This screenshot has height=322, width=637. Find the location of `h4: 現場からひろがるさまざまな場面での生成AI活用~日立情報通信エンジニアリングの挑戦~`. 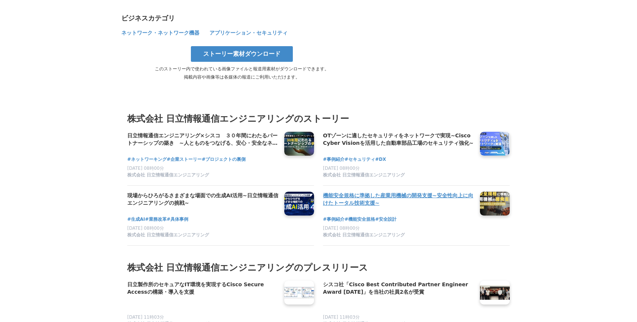

h4: 現場からひろがるさまざまな場面での生成AI活用~日立情報通信エンジニアリングの挑戦~ is located at coordinates (203, 199).